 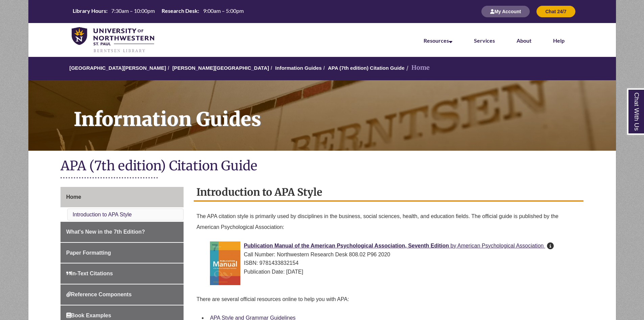 I want to click on a: What's New in the 7th Edition?, so click(x=122, y=232).